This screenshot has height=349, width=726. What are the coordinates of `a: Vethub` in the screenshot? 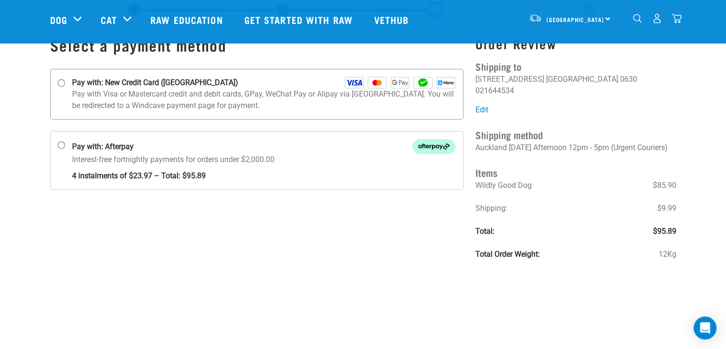 It's located at (393, 20).